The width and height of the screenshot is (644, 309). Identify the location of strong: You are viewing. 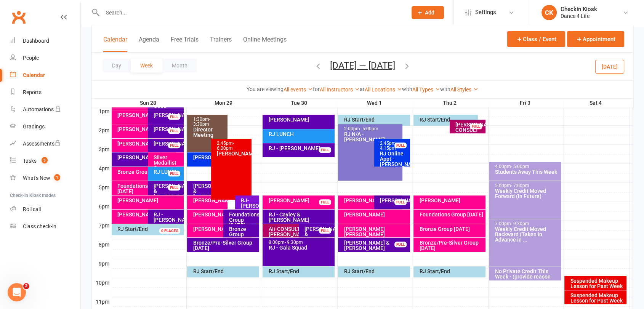
(264, 89).